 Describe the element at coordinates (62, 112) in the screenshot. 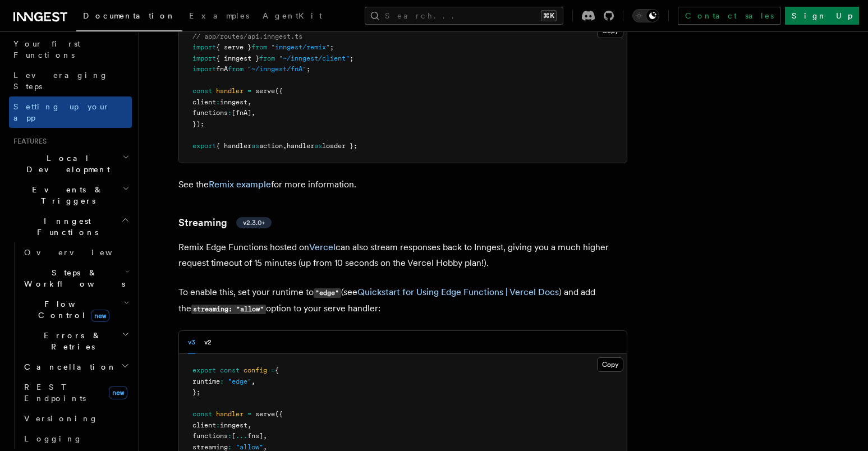

I see `span: Setting up your app` at that location.